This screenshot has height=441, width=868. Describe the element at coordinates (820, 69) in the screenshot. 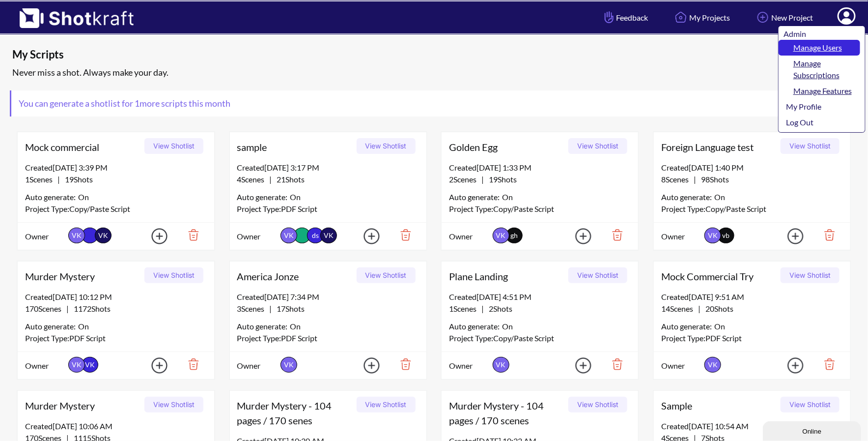

I see `a: Manage Subscriptions` at that location.